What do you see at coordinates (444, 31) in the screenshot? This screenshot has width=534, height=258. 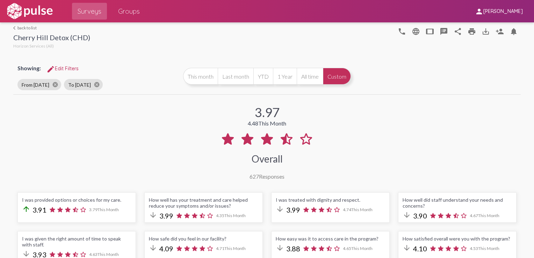 I see `mat-icon: speaker_notes` at bounding box center [444, 31].